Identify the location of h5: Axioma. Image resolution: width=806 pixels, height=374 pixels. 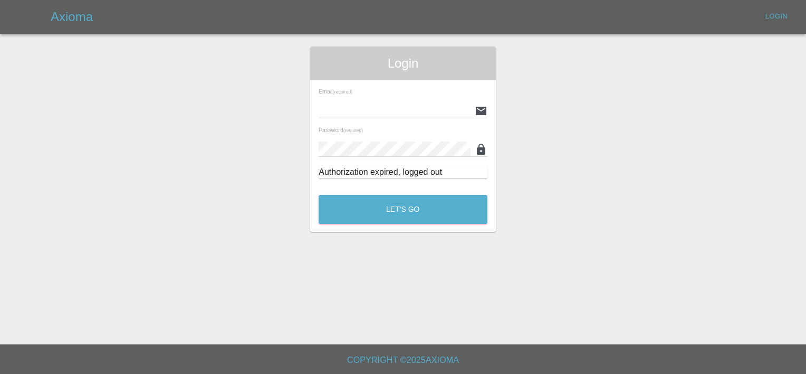
(72, 17).